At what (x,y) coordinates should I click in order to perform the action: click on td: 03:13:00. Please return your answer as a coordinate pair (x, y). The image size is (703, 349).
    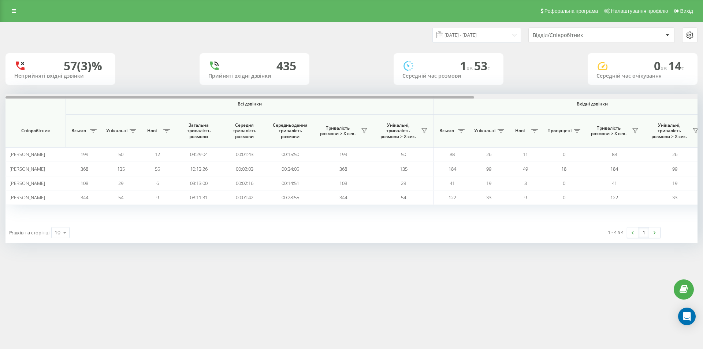
    Looking at the image, I should click on (199, 183).